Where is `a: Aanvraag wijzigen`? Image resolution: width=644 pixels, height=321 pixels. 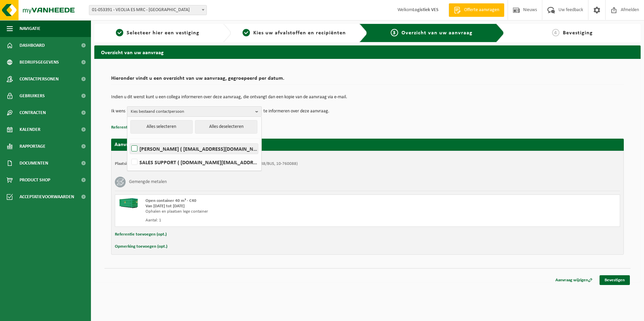
a: Aanvraag wijzigen is located at coordinates (574, 280).